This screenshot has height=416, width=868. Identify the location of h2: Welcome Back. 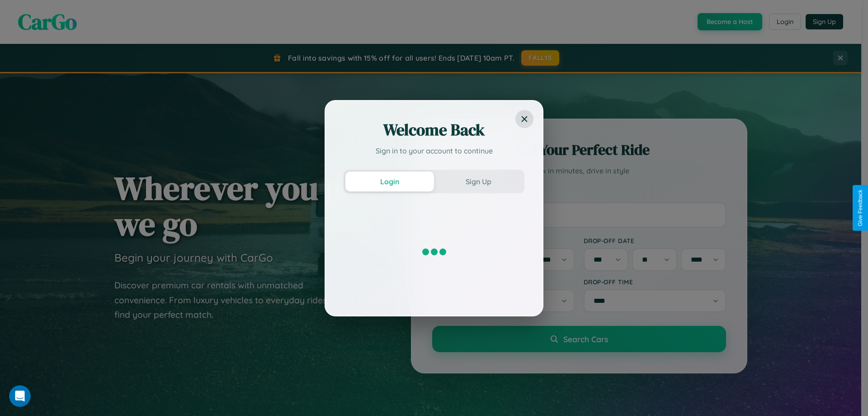
(434, 130).